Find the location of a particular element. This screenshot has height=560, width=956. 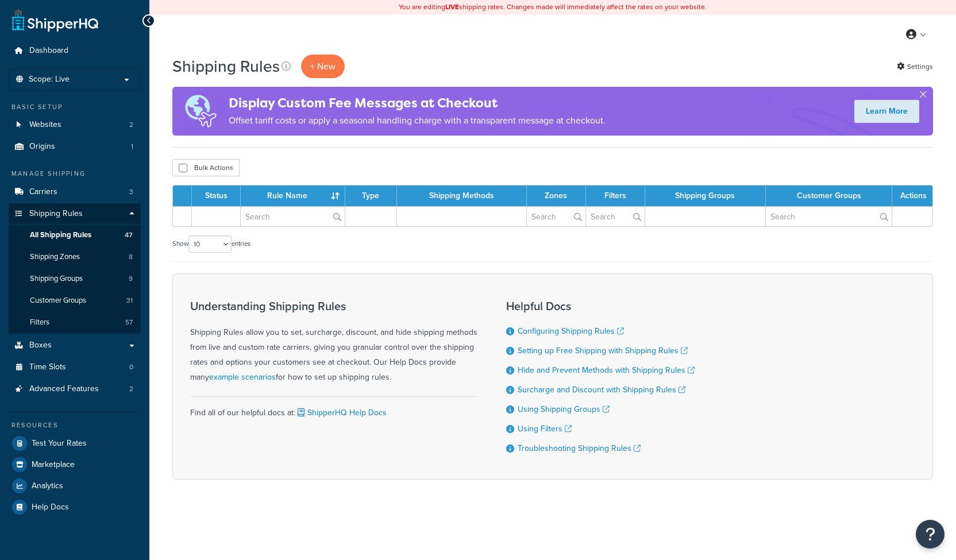

a: ShipperHQ Home is located at coordinates (55, 20).